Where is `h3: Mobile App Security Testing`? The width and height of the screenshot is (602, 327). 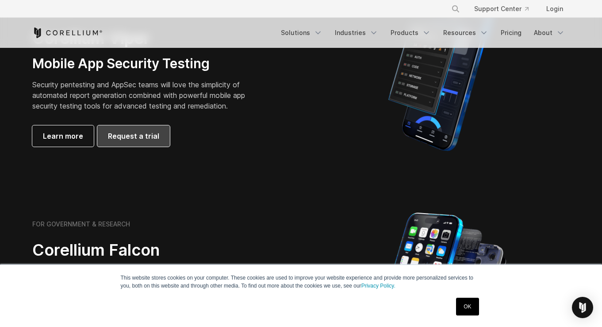
h3: Mobile App Security Testing is located at coordinates (146, 64).